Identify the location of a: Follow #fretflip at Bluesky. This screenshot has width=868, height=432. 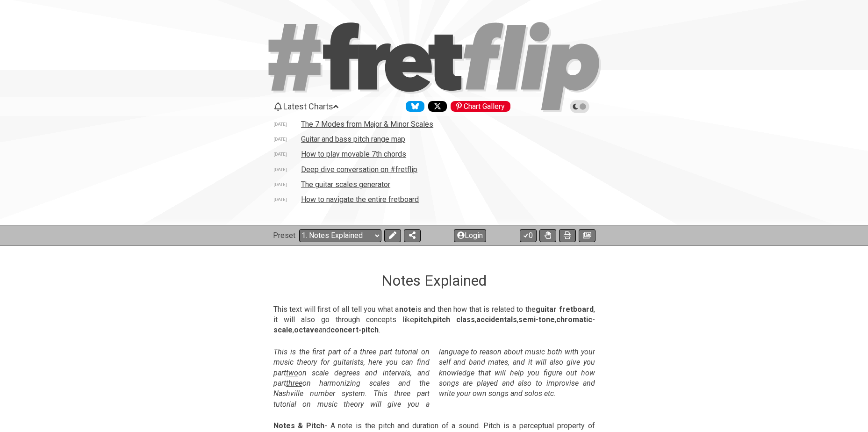
(414, 106).